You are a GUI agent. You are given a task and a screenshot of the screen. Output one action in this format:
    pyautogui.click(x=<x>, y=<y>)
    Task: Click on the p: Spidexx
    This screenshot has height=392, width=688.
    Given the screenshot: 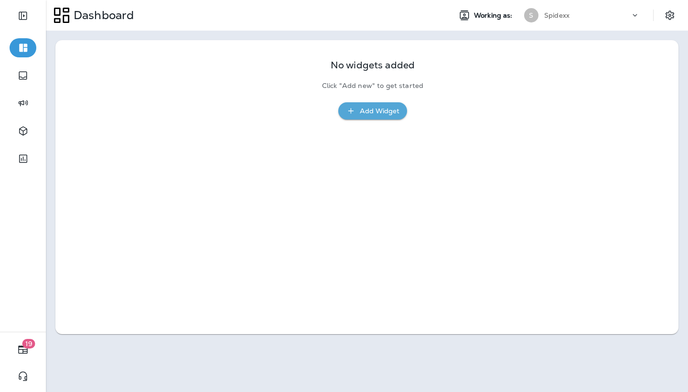 What is the action you would take?
    pyautogui.click(x=557, y=15)
    